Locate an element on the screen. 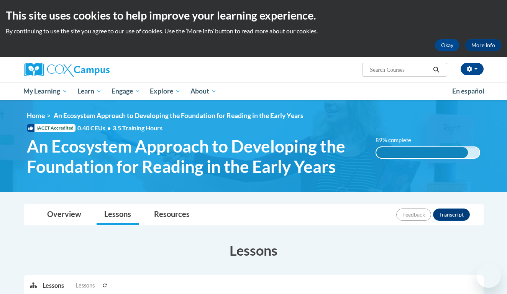 The image size is (507, 294). span: Learn is located at coordinates (89, 91).